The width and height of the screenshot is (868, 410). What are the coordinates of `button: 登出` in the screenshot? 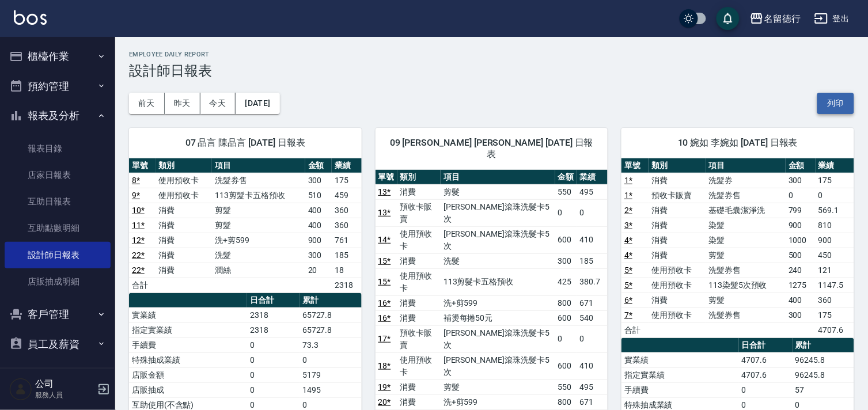 It's located at (832, 19).